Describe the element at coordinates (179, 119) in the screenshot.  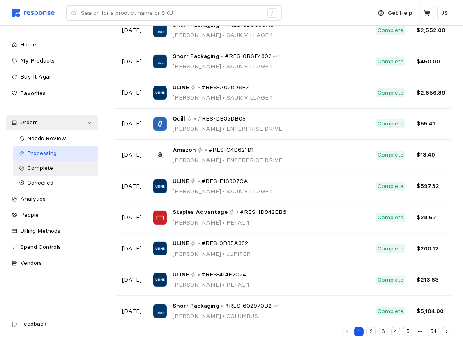
I see `span: Quill` at that location.